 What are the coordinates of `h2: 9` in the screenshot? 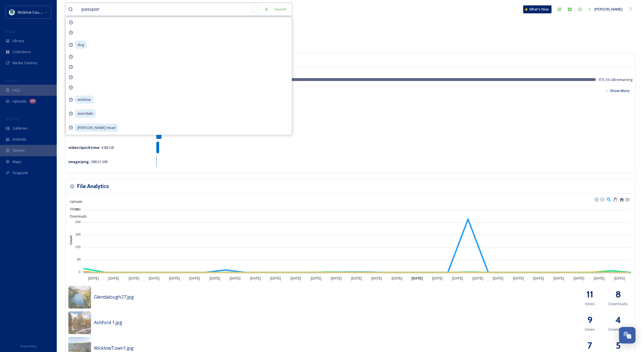 It's located at (589, 320).